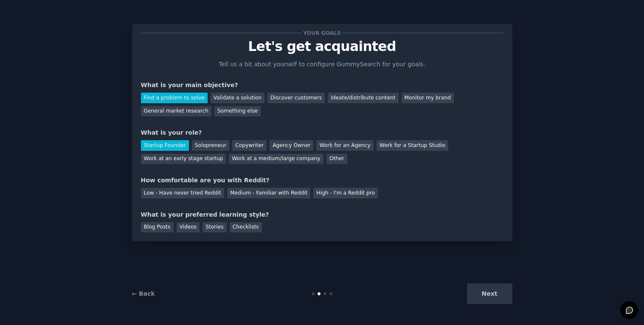  What do you see at coordinates (182, 192) in the screenshot?
I see `div: Low - Have never tried Reddit` at bounding box center [182, 192].